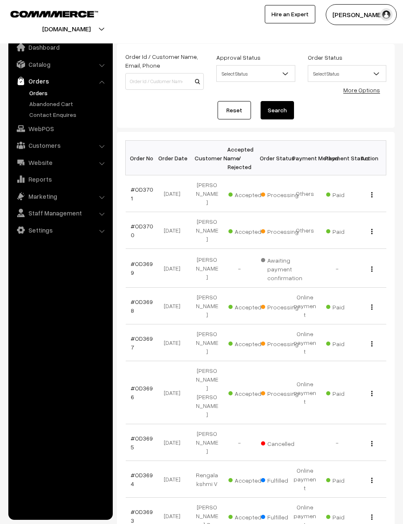 This screenshot has height=524, width=403. Describe the element at coordinates (290, 14) in the screenshot. I see `a: Hire an Expert` at that location.